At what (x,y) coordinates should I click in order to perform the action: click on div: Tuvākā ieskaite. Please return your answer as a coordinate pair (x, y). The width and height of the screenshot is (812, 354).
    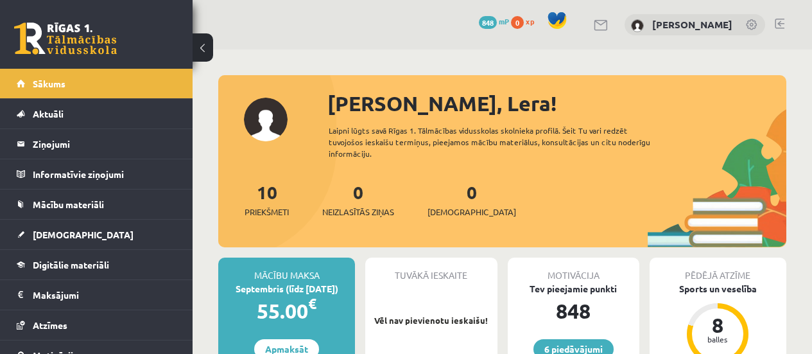
    Looking at the image, I should click on (431, 270).